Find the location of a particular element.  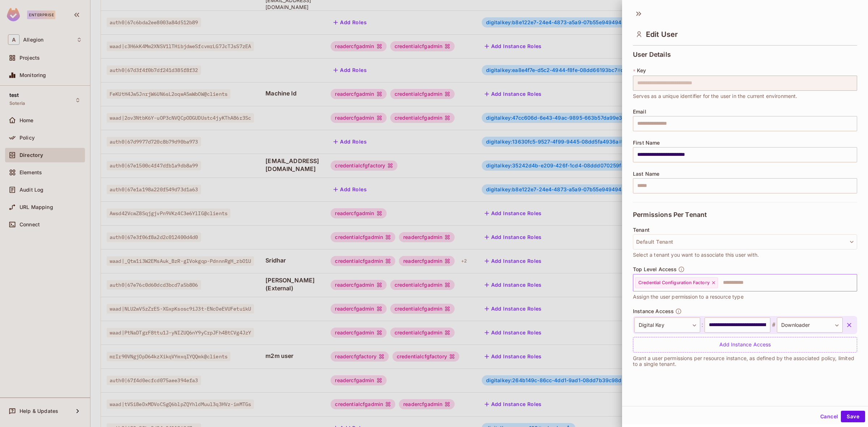

span: Key is located at coordinates (642, 70).